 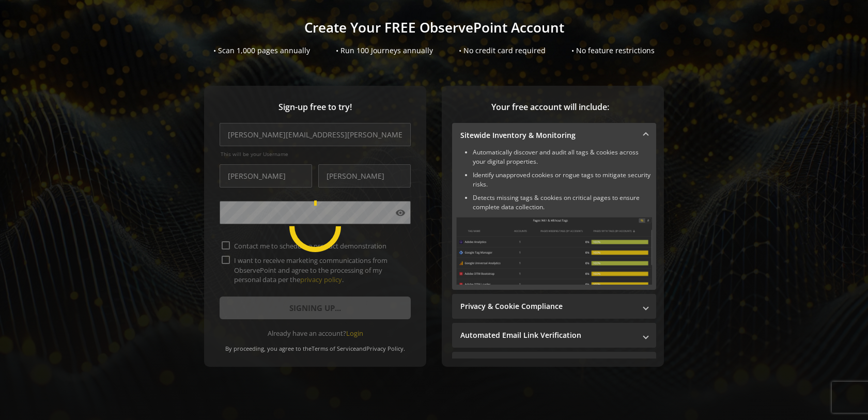 What do you see at coordinates (550, 107) in the screenshot?
I see `span: Your free account will include:` at bounding box center [550, 107].